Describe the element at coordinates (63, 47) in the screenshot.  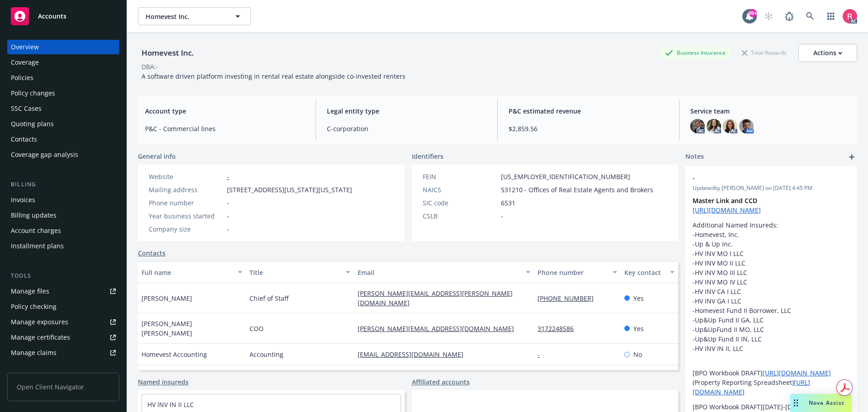
I see `a: Overview` at that location.